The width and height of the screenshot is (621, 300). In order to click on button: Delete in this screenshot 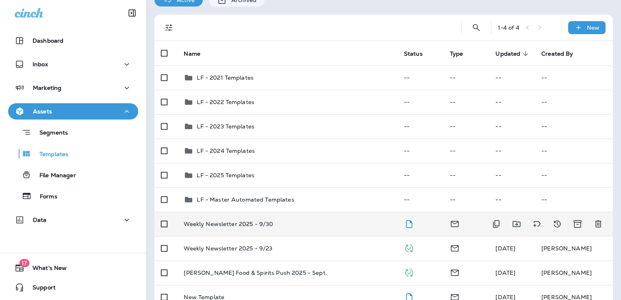, I will do `click(598, 224)`.